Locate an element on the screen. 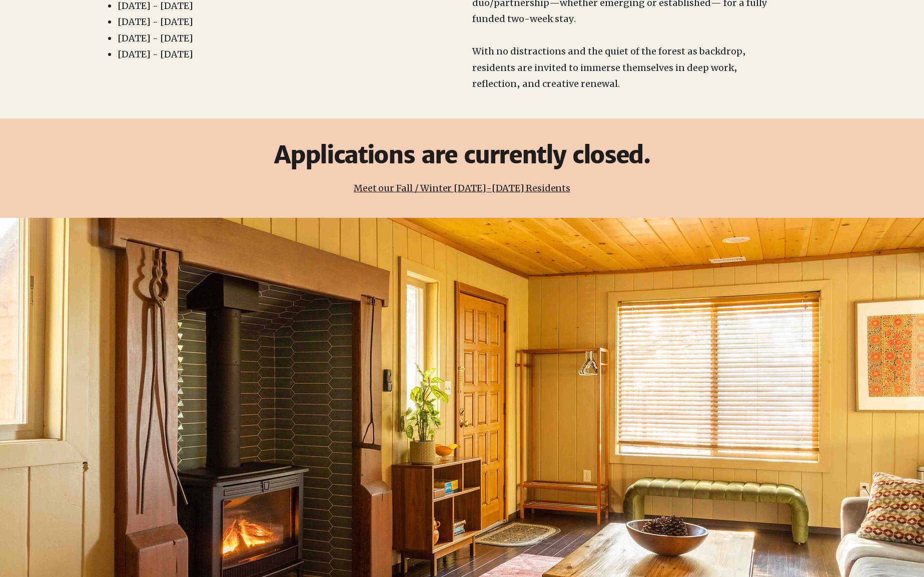 Image resolution: width=924 pixels, height=577 pixels. span: With no distractions and the quiet of the forest as backdrop, residents are invited to immerse th... is located at coordinates (609, 68).